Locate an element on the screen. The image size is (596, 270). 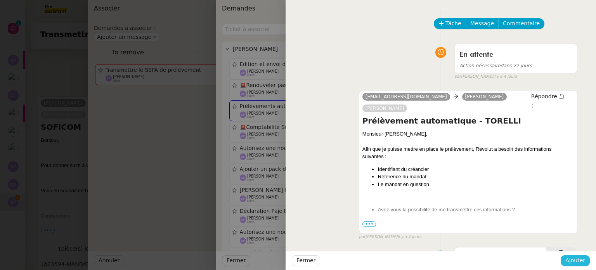
button: Tâche is located at coordinates (450, 24).